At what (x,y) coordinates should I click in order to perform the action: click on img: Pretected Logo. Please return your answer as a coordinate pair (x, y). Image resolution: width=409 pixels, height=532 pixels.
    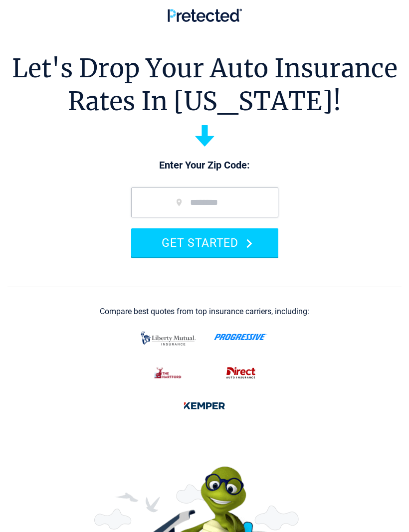
    Looking at the image, I should click on (204, 15).